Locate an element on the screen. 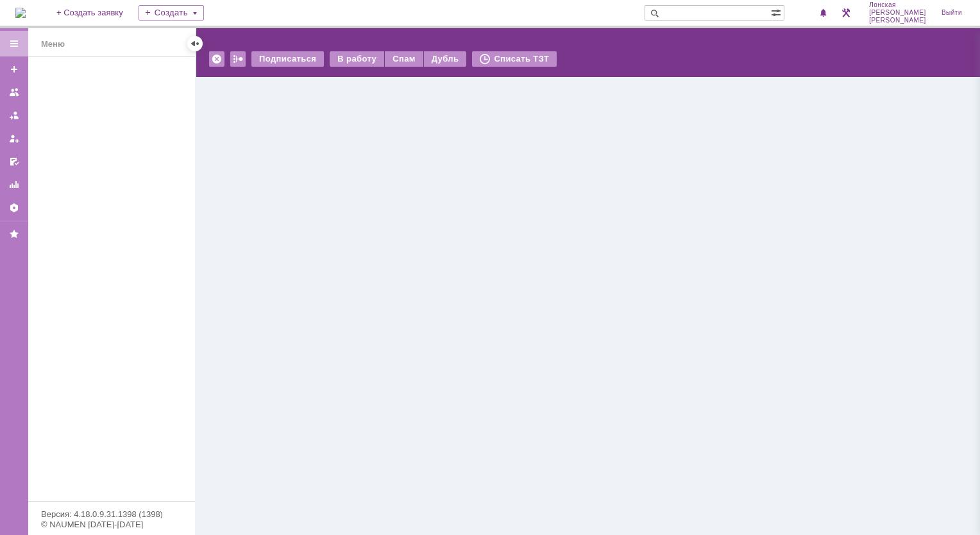 This screenshot has width=980, height=535. div: Меню is located at coordinates (52, 44).